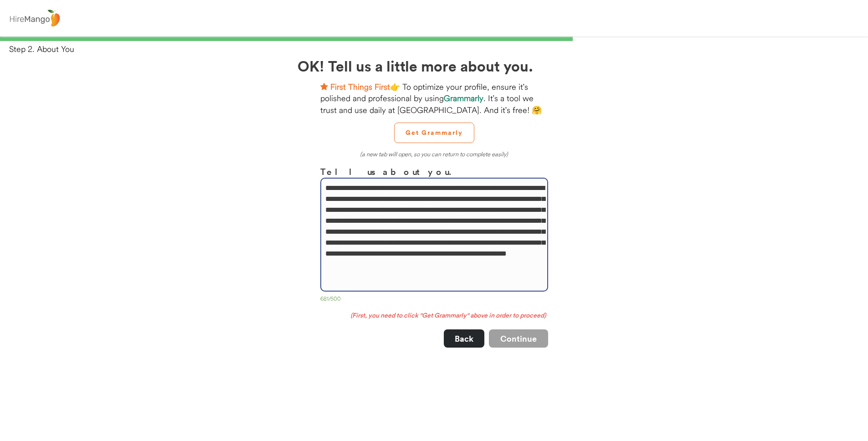  What do you see at coordinates (34, 18) in the screenshot?
I see `img: logo%20-%20hiremango%20gray.png` at bounding box center [34, 18].